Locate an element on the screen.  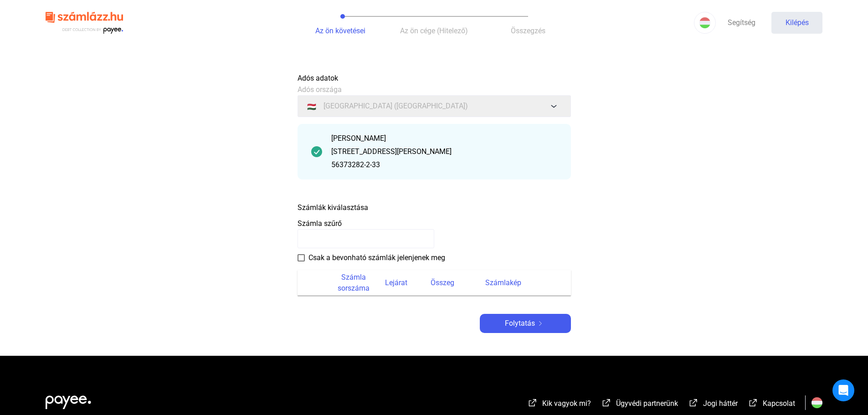
font: Kapcsolat is located at coordinates (779, 403).